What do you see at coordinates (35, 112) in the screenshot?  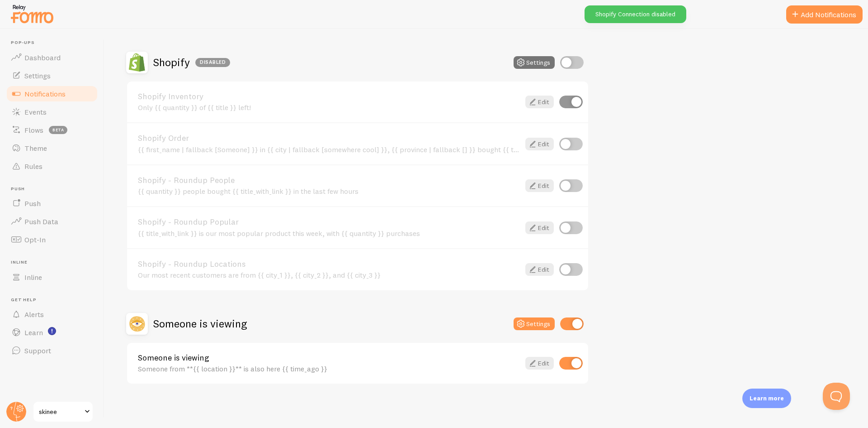 I see `span: Events` at bounding box center [35, 112].